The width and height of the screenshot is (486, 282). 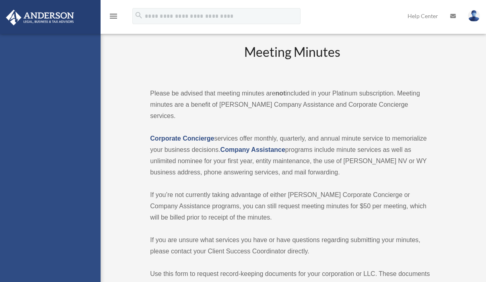 What do you see at coordinates (114, 17) in the screenshot?
I see `a: menu` at bounding box center [114, 17].